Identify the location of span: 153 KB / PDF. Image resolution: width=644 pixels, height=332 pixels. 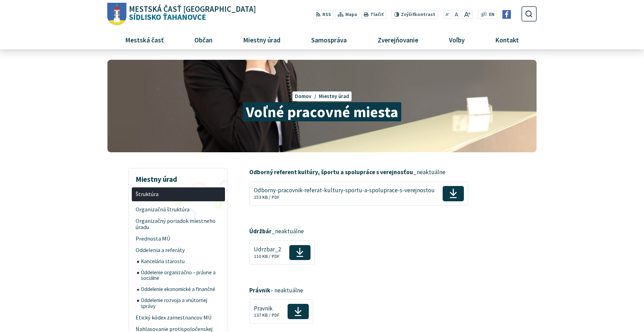
(267, 197).